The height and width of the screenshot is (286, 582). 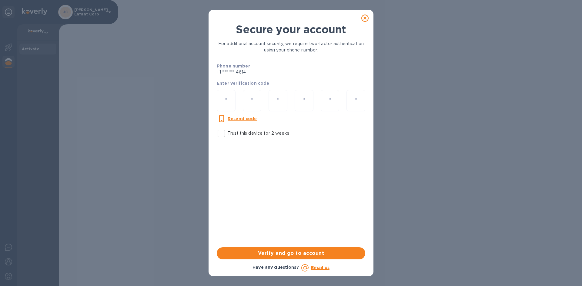 What do you see at coordinates (291, 83) in the screenshot?
I see `p: Enter verification code` at bounding box center [291, 83].